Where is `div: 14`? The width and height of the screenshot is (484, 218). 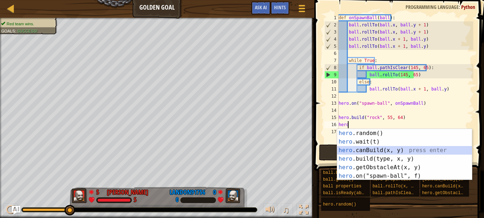 div: 14 is located at coordinates (331, 110).